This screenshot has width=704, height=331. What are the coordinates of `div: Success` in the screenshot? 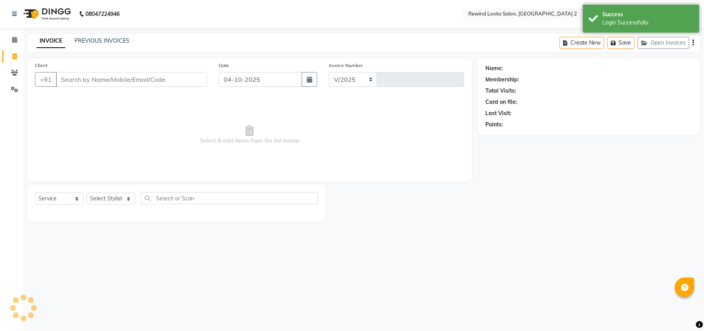 It's located at (647, 14).